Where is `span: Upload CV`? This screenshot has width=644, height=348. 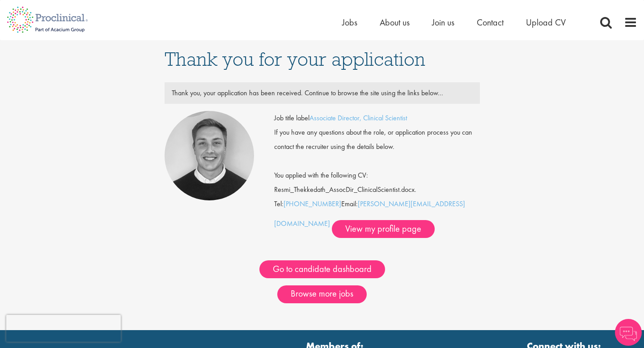
span: Upload CV is located at coordinates (546, 22).